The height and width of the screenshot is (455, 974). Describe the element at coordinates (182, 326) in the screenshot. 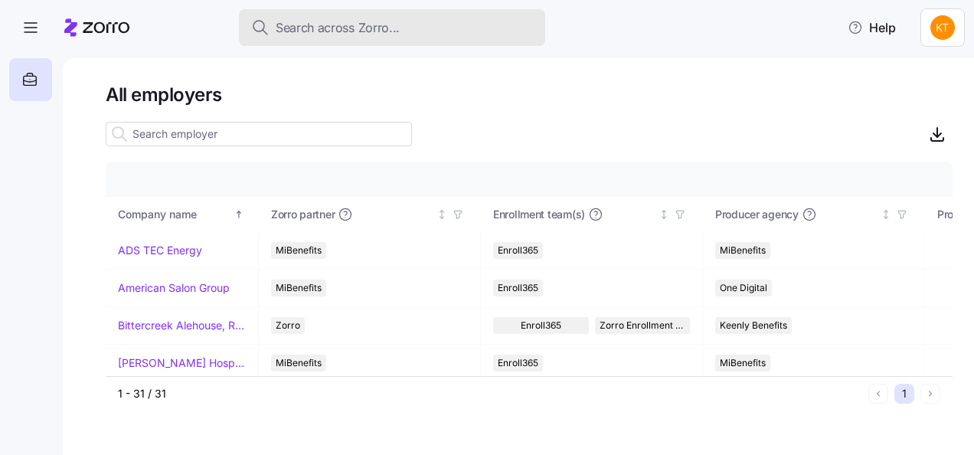

I see `a: Bittercreek Alehouse, Red Feather Lounge, Diablo & Sons Saloon` at that location.